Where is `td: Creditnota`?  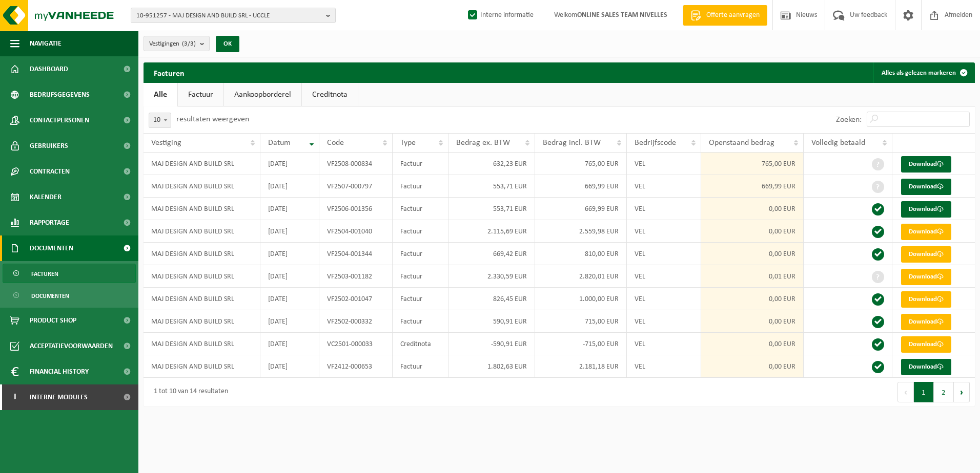 td: Creditnota is located at coordinates (420, 344).